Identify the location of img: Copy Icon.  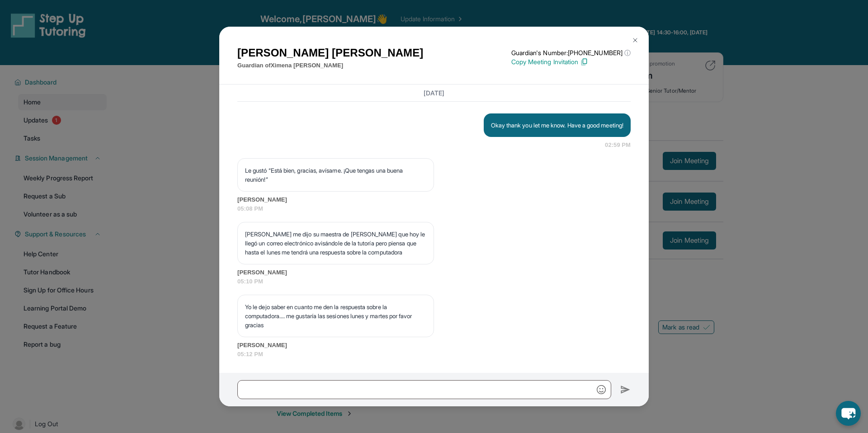
(584, 62).